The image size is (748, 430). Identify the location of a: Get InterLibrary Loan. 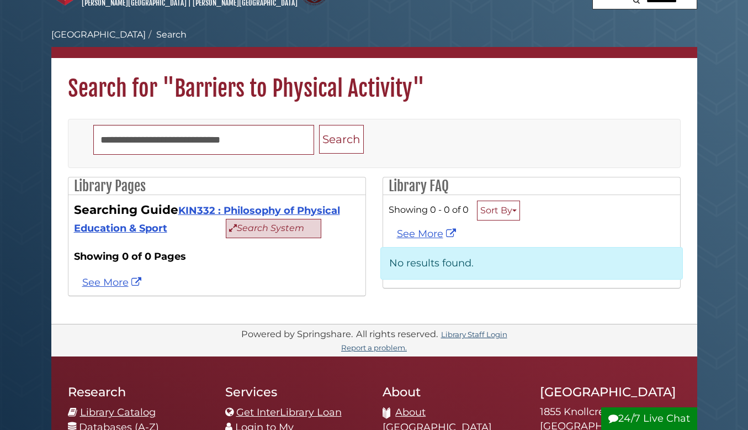
(289, 412).